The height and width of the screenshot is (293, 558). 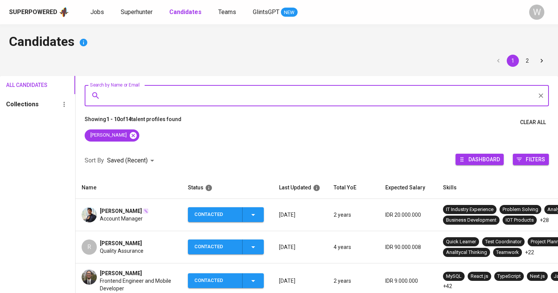 What do you see at coordinates (447, 286) in the screenshot?
I see `p: +42` at bounding box center [447, 286].